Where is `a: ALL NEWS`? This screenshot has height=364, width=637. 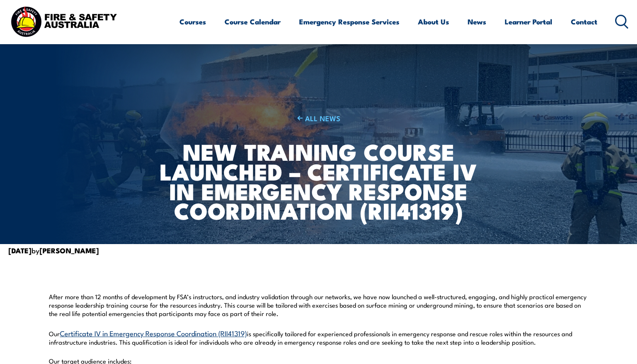
a: ALL NEWS is located at coordinates (319, 118).